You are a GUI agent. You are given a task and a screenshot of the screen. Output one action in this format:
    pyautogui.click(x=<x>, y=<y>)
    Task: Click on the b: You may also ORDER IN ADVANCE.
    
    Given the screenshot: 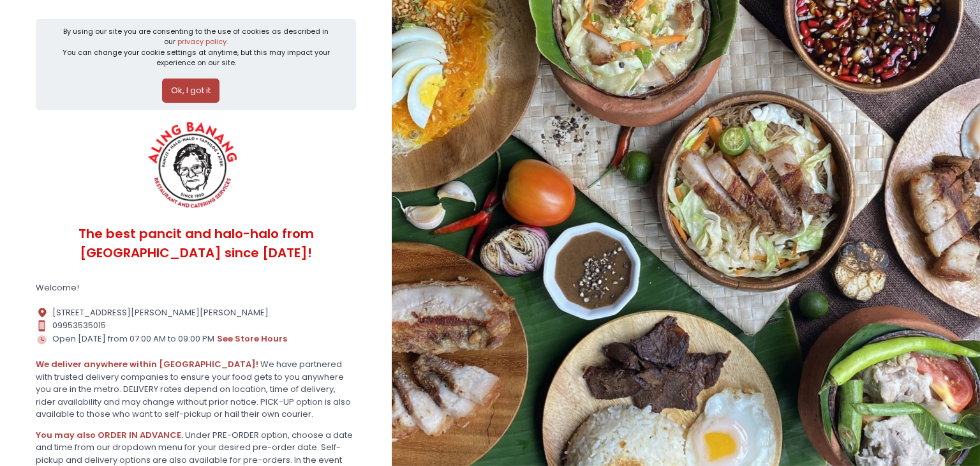 What is the action you would take?
    pyautogui.click(x=109, y=435)
    